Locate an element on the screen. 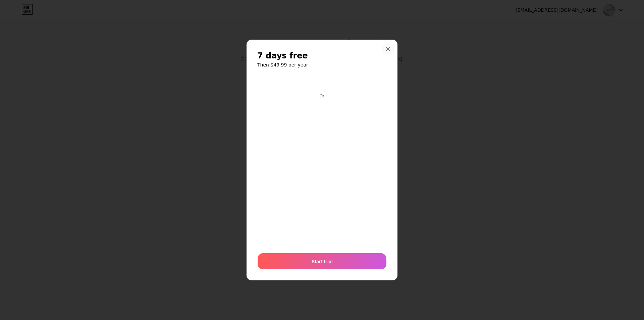 This screenshot has width=644, height=320. h6: Then $49.99 per year is located at coordinates (322, 65).